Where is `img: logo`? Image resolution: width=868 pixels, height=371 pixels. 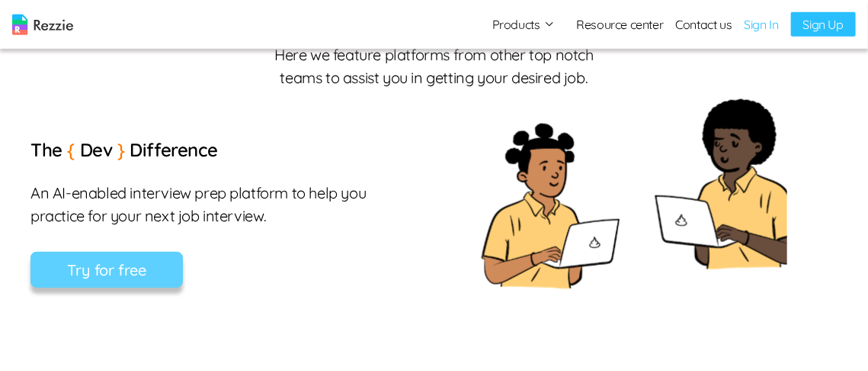 img: logo is located at coordinates (43, 24).